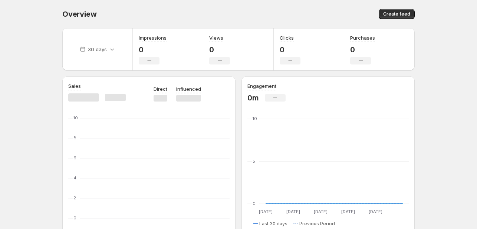 This screenshot has width=477, height=229. What do you see at coordinates (188, 89) in the screenshot?
I see `p: Influenced` at bounding box center [188, 89].